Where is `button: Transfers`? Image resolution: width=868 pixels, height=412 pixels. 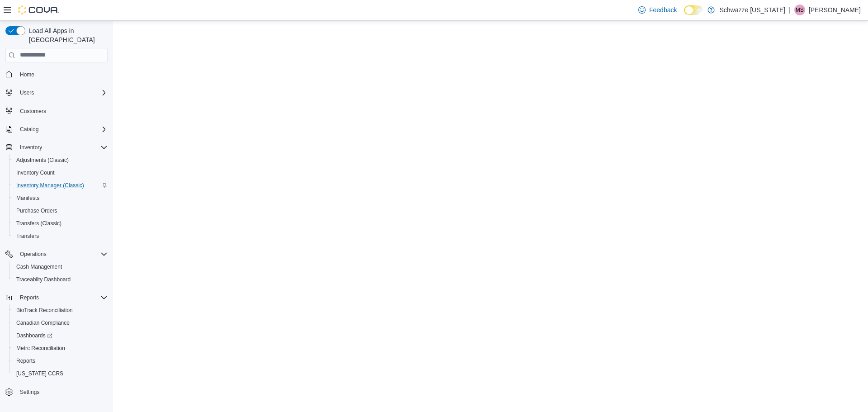
button: Transfers is located at coordinates (60, 236).